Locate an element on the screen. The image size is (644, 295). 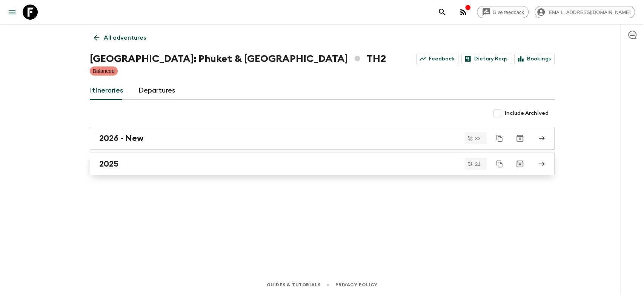
a: Bookings is located at coordinates (534, 59).